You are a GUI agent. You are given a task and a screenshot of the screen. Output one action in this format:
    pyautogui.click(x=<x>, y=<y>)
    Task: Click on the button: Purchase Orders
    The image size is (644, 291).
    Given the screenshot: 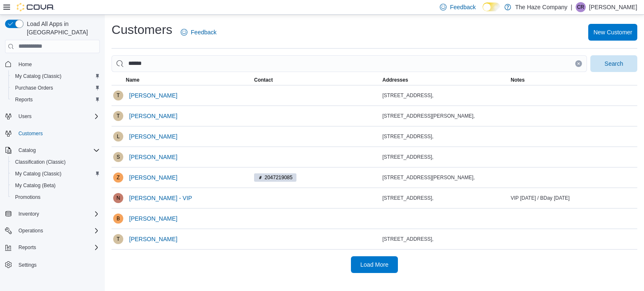 What is the action you would take?
    pyautogui.click(x=55, y=88)
    